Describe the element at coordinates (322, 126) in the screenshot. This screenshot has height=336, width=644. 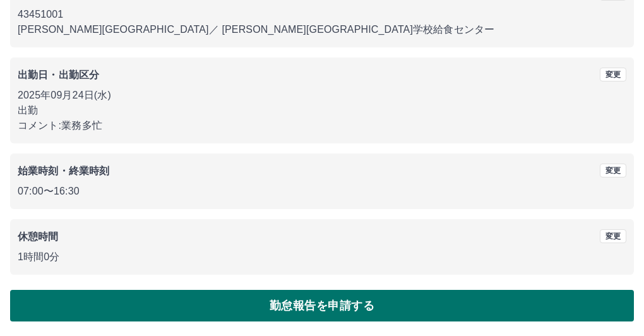
I see `p: コメント: 業務多忙` at that location.